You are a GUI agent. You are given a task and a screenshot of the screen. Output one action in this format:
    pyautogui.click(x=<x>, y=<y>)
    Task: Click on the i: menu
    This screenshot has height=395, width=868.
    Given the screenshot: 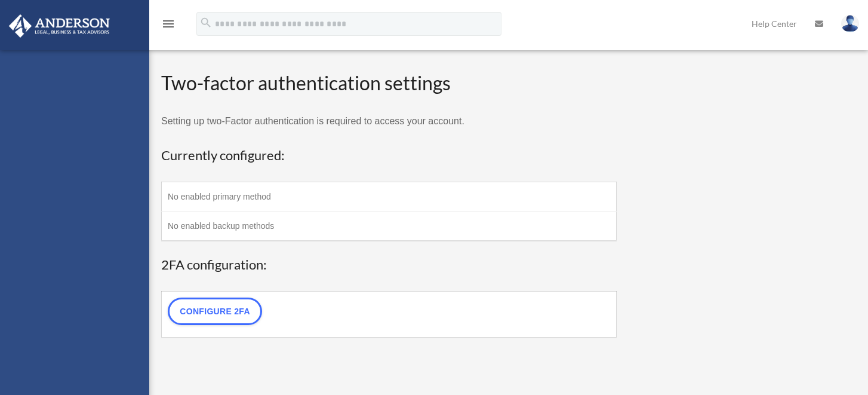 What is the action you would take?
    pyautogui.click(x=168, y=24)
    